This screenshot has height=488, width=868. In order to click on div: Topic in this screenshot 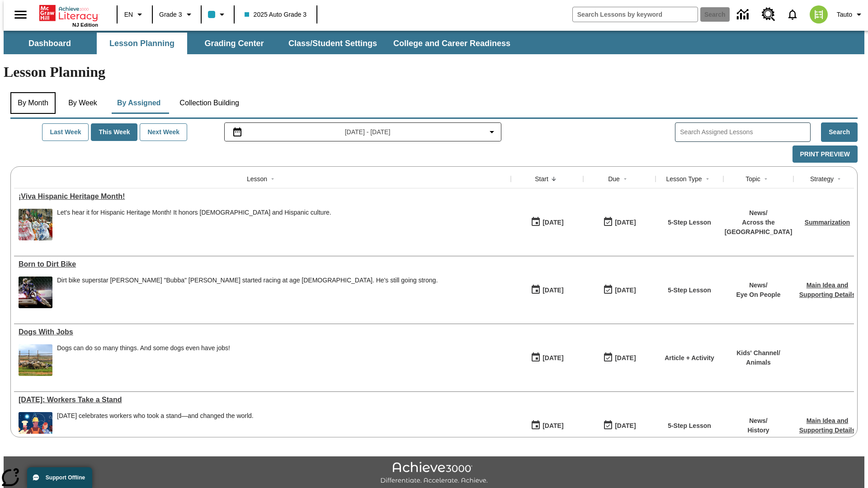, I will do `click(752, 179)`.